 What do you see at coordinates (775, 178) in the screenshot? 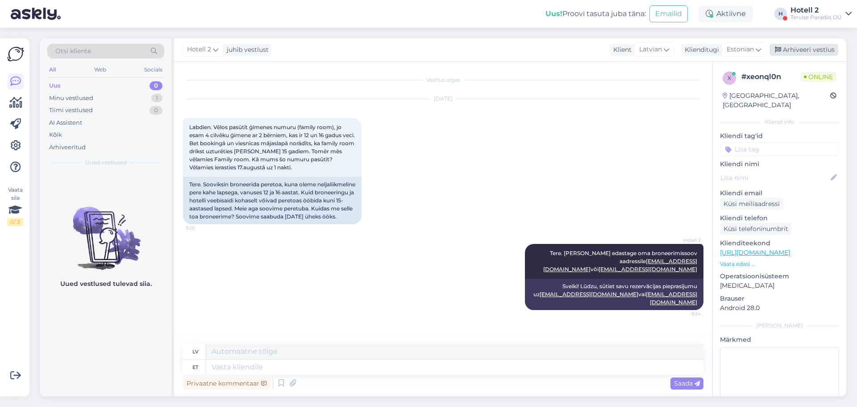
I see `input: Lisa nimi` at bounding box center [775, 178].